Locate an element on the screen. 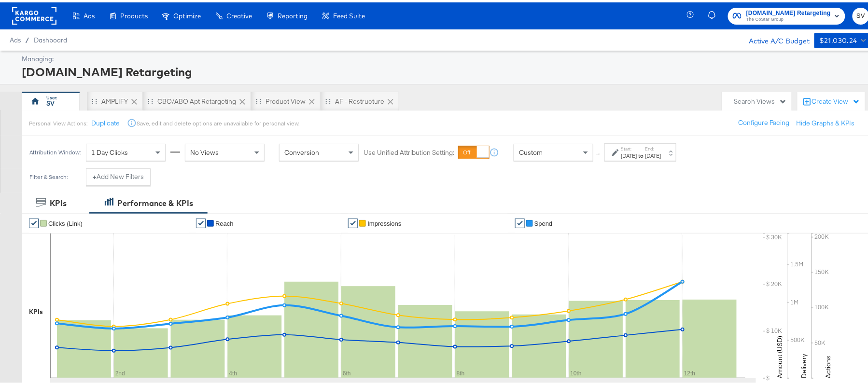 Image resolution: width=868 pixels, height=385 pixels. text: Delivery is located at coordinates (804, 364).